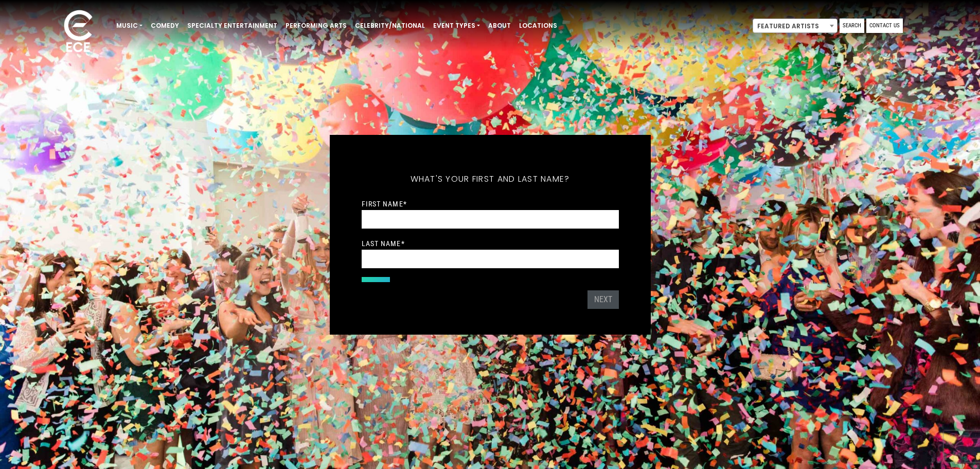 The height and width of the screenshot is (469, 980). Describe the element at coordinates (852, 26) in the screenshot. I see `a: Search` at that location.